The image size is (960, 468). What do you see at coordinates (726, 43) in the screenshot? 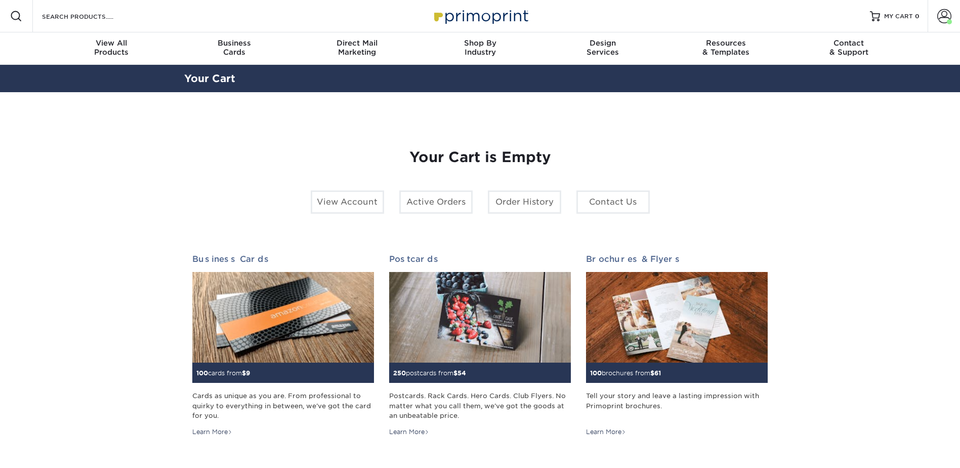
I see `span: Resources` at bounding box center [726, 43].